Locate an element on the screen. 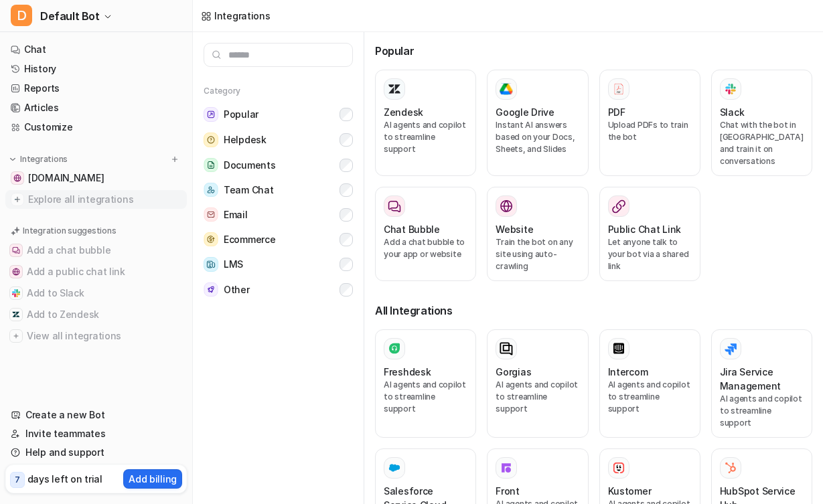 This screenshot has height=504, width=823. img: Team Chat is located at coordinates (211, 189).